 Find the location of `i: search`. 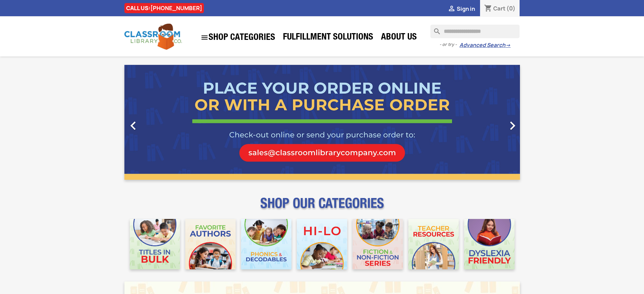

i: search is located at coordinates (434, 28).